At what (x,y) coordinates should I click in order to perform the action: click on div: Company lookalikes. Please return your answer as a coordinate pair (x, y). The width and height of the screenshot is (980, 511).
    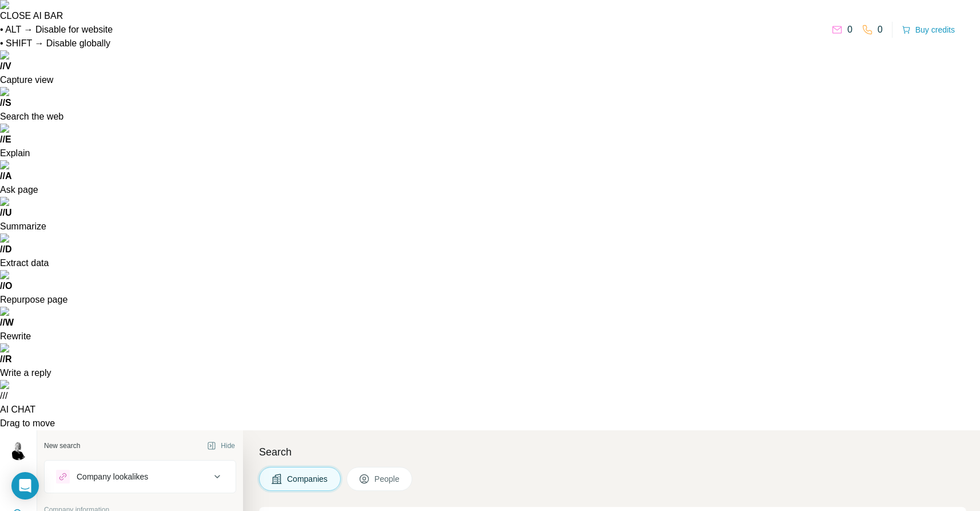
    Looking at the image, I should click on (112, 477).